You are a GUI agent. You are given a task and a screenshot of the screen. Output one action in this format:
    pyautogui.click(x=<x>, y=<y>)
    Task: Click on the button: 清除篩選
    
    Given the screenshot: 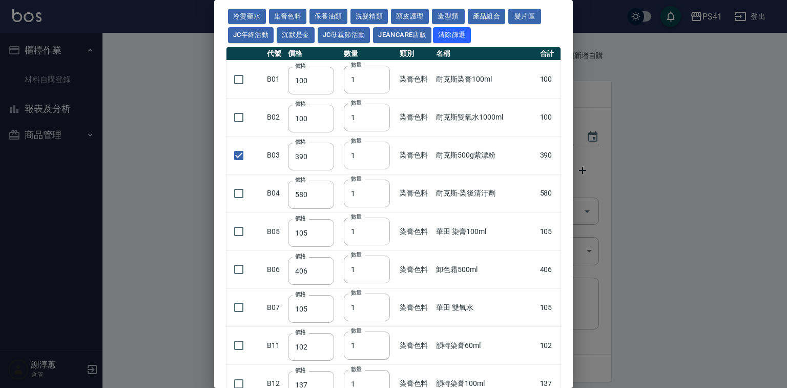 What is the action you would take?
    pyautogui.click(x=452, y=35)
    